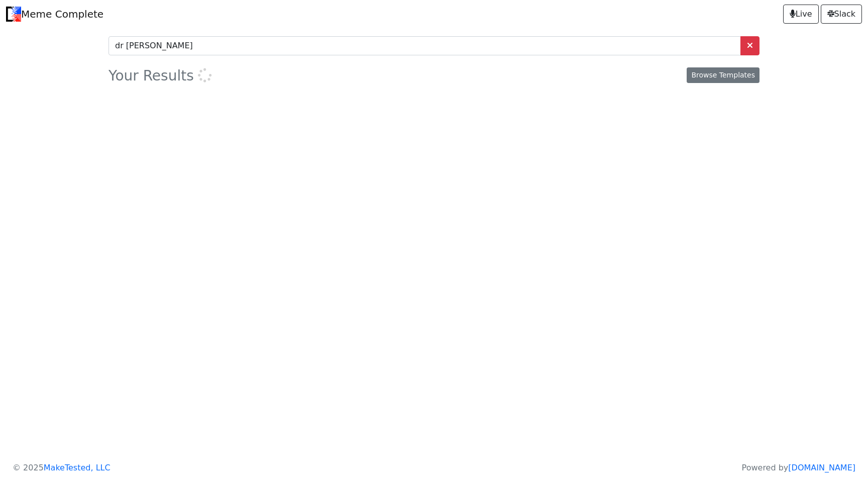  I want to click on a: Meme Complete, so click(55, 14).